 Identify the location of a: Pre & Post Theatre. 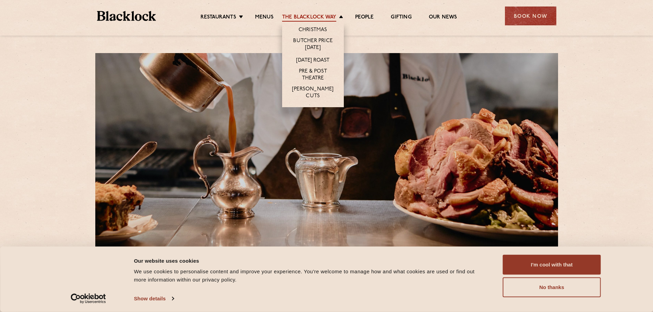
(313, 75).